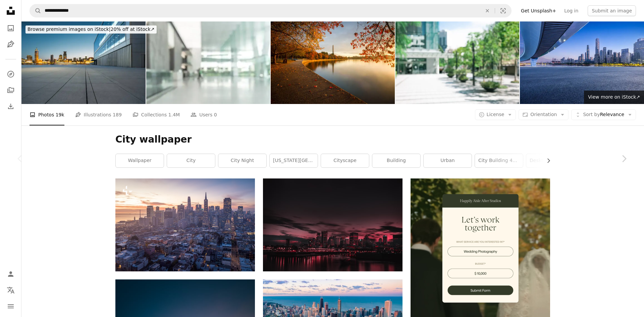 This screenshot has width=644, height=317. Describe the element at coordinates (495, 115) in the screenshot. I see `button: License` at that location.